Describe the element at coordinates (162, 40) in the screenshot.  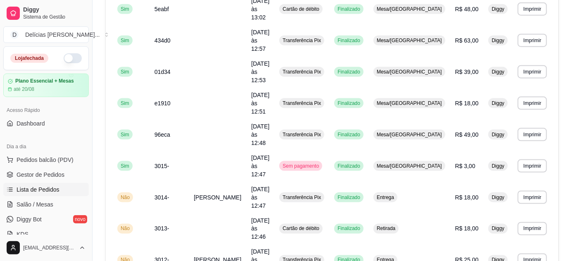
I see `span: 434d0` at that location.